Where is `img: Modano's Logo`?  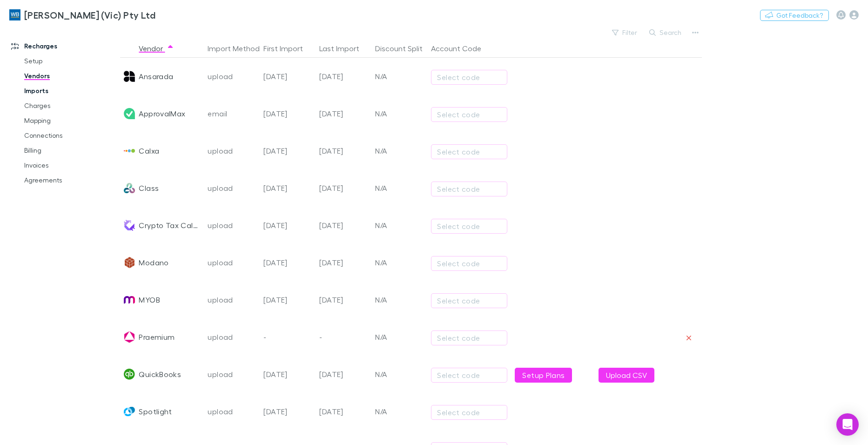 img: Modano's Logo is located at coordinates (130, 262).